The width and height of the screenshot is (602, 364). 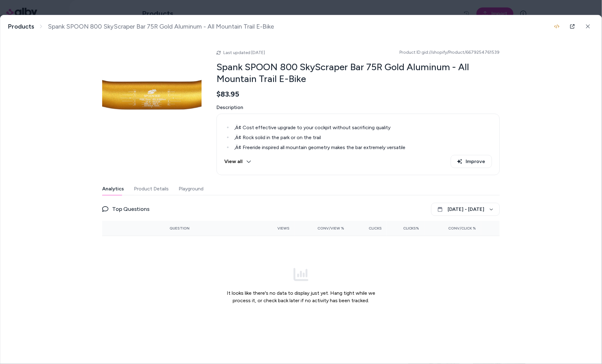 I want to click on button: Playground, so click(x=191, y=189).